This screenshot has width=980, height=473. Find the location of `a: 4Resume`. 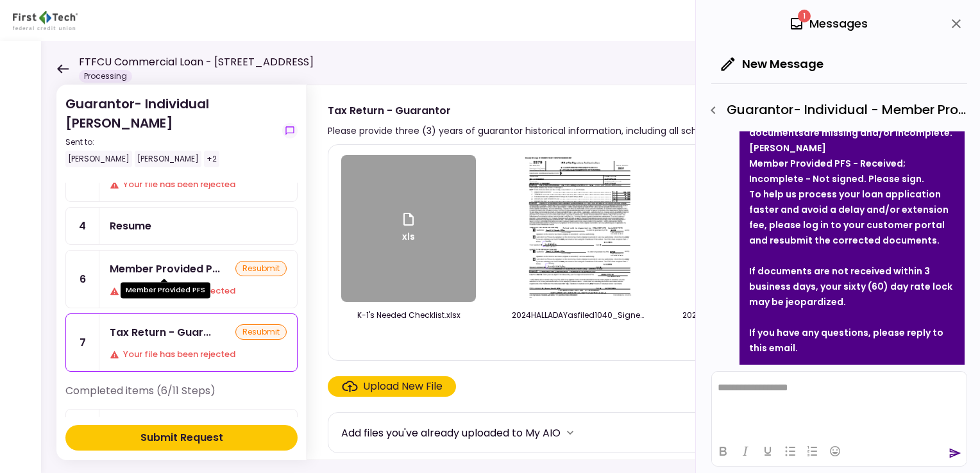

a: 4Resume is located at coordinates (181, 226).